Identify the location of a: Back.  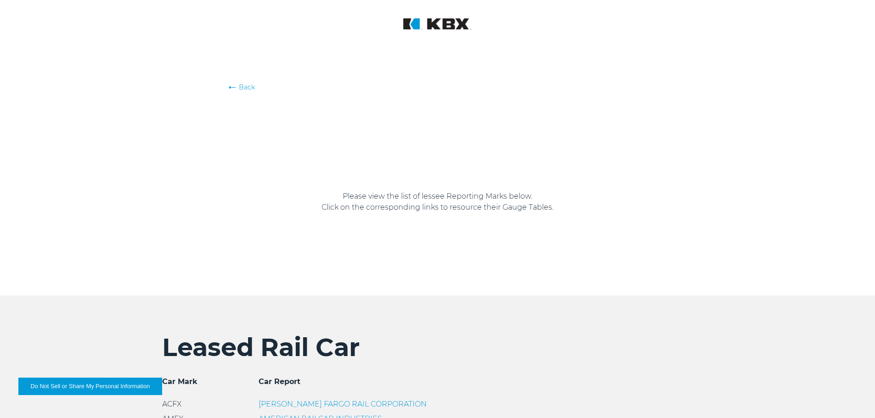
(438, 87).